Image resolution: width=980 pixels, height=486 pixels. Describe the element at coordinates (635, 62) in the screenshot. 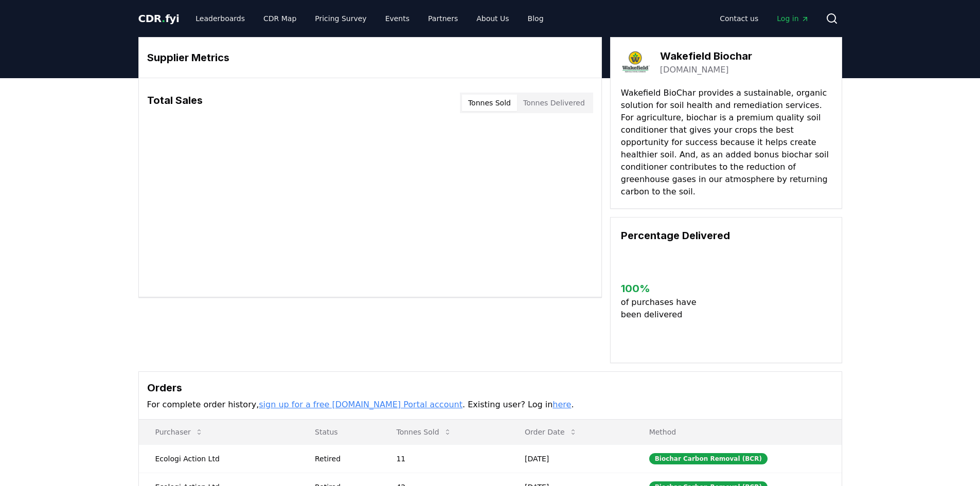

I see `img: Wakefield Biochar-logo` at that location.